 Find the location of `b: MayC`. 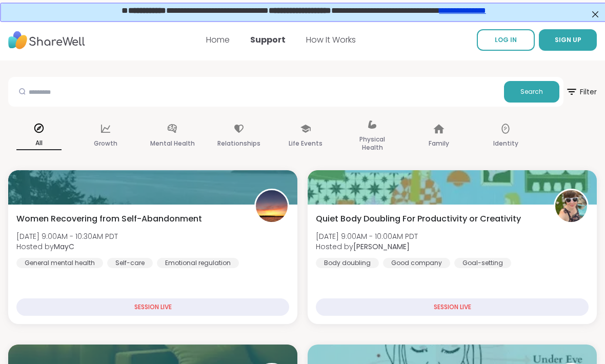

b: MayC is located at coordinates (64, 246).